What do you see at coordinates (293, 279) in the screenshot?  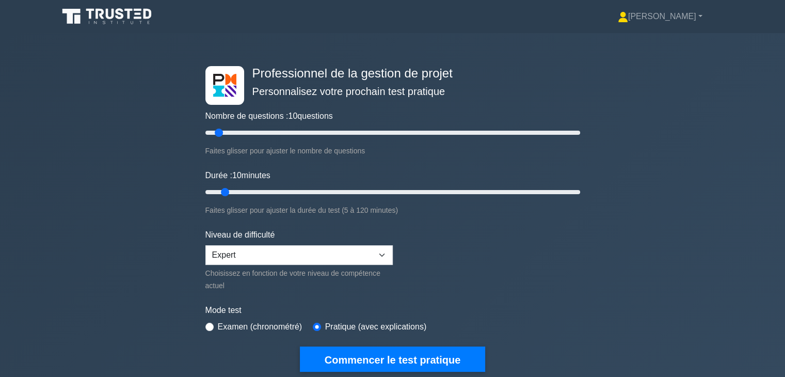 I see `font: Choisissez en fonction de votre niveau de compétence actuel` at bounding box center [293, 279].